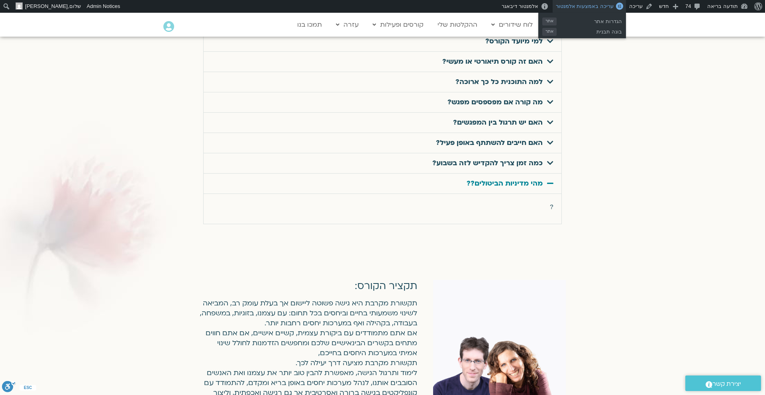 The height and width of the screenshot is (395, 765). What do you see at coordinates (382, 62) in the screenshot?
I see `div: האם זה קורס תיאורטי או מעשי?` at bounding box center [382, 62].